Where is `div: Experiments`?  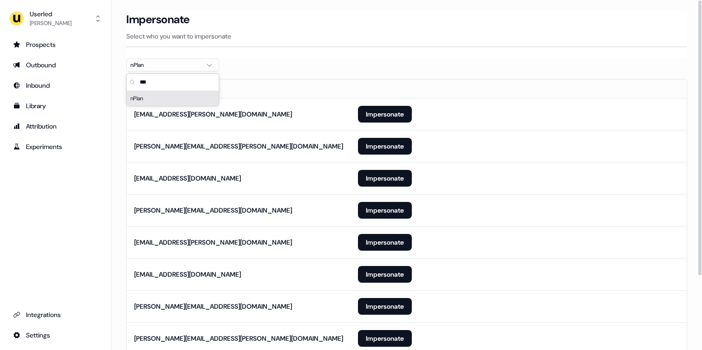
div: Experiments is located at coordinates (55, 147).